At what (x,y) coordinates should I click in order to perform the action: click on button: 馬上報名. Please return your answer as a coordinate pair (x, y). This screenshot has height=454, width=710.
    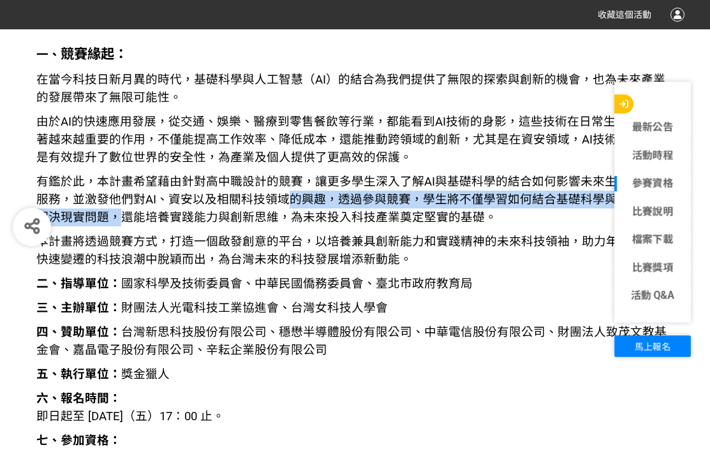
    Looking at the image, I should click on (653, 347).